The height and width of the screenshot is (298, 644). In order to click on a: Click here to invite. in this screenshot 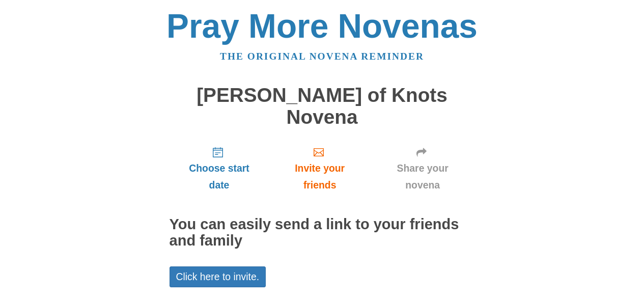, I will do `click(218, 277)`.